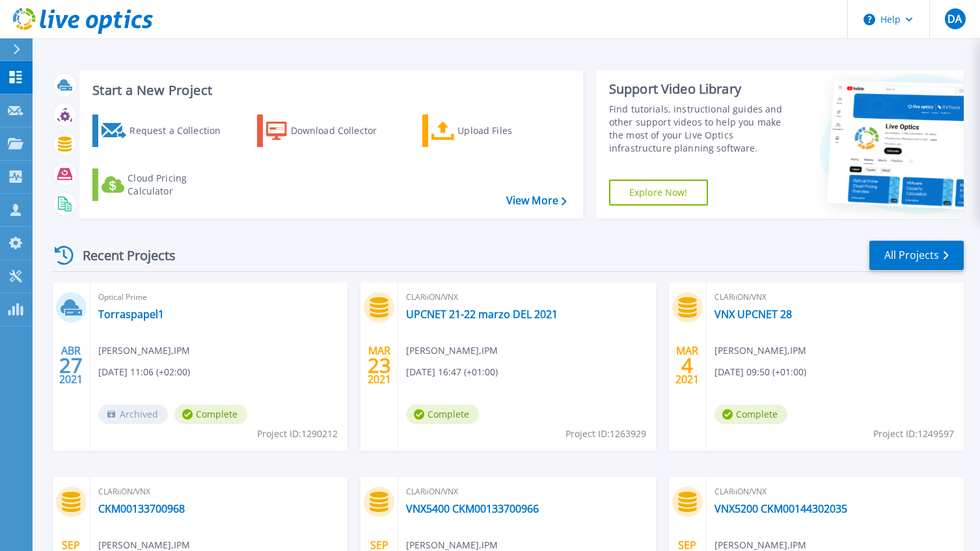 The image size is (980, 551). I want to click on a: Torraspapel1, so click(131, 314).